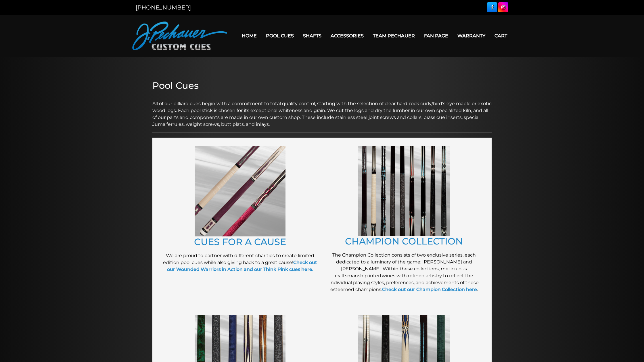  I want to click on a: Pool Cues, so click(280, 36).